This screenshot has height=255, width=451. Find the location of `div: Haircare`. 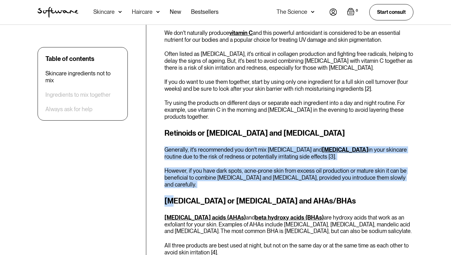

div: Haircare is located at coordinates (142, 12).